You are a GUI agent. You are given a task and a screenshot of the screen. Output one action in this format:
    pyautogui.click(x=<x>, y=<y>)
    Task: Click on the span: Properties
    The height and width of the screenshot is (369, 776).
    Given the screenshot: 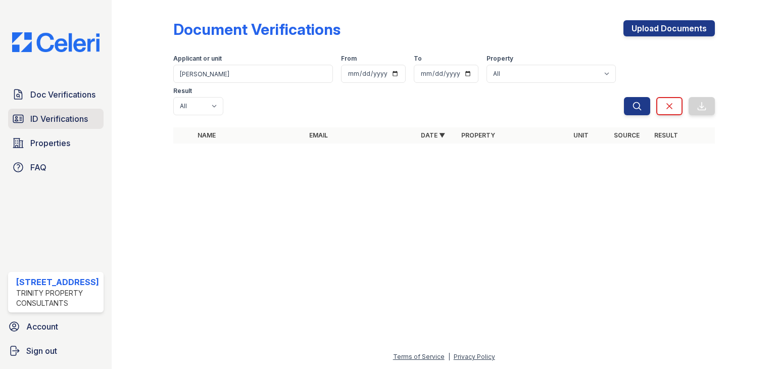 What is the action you would take?
    pyautogui.click(x=50, y=143)
    